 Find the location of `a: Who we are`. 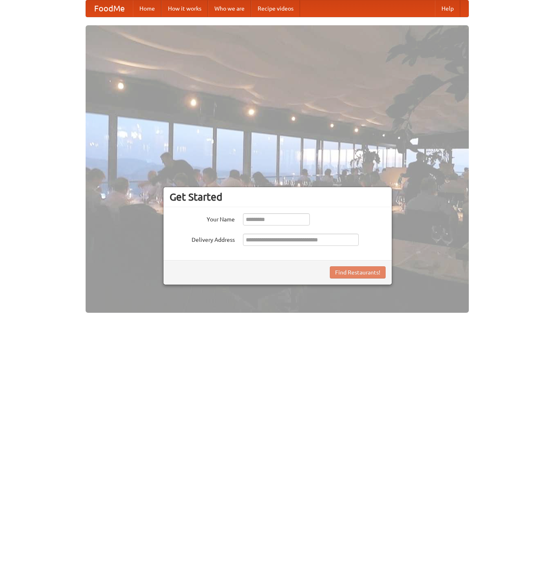

a: Who we are is located at coordinates (229, 9).